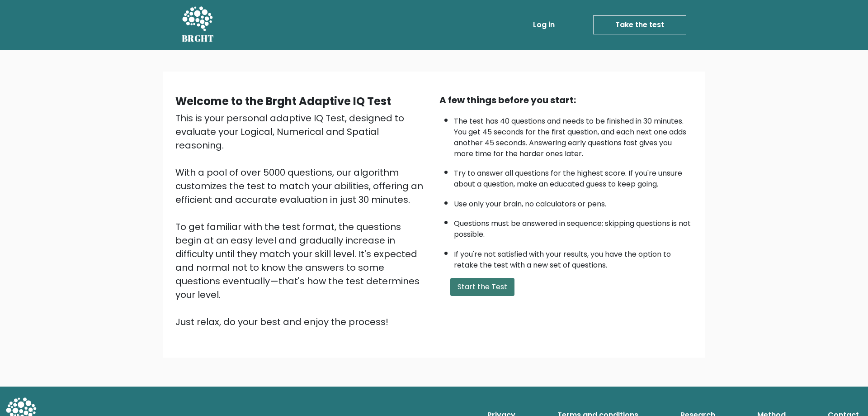  What do you see at coordinates (283, 101) in the screenshot?
I see `b: Welcome to the Brght Adaptive IQ Test` at bounding box center [283, 101].